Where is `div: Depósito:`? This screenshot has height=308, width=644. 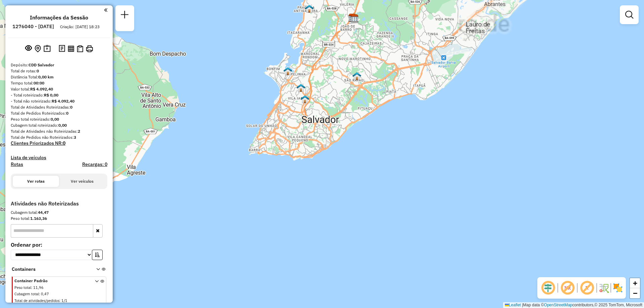
div: Depósito: is located at coordinates (59, 65).